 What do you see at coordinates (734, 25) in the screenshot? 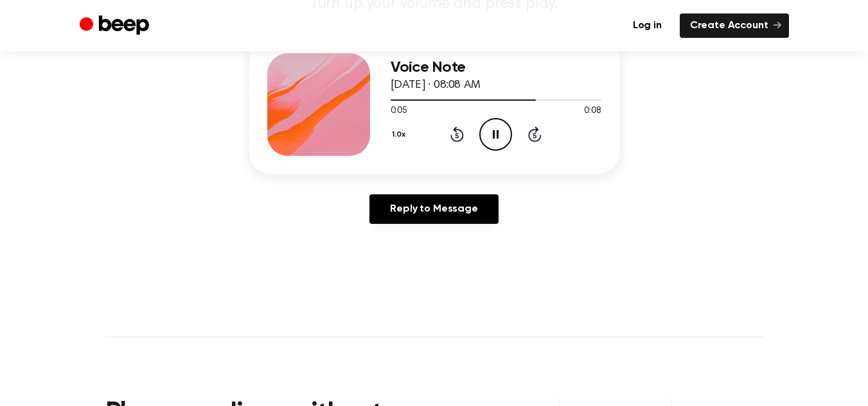
I see `a: Create Account` at bounding box center [734, 25].